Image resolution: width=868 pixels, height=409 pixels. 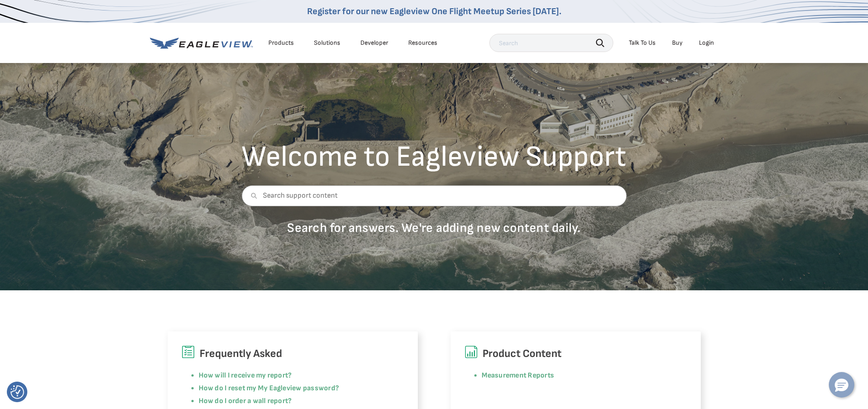 What do you see at coordinates (551, 43) in the screenshot?
I see `input: Search` at bounding box center [551, 43].